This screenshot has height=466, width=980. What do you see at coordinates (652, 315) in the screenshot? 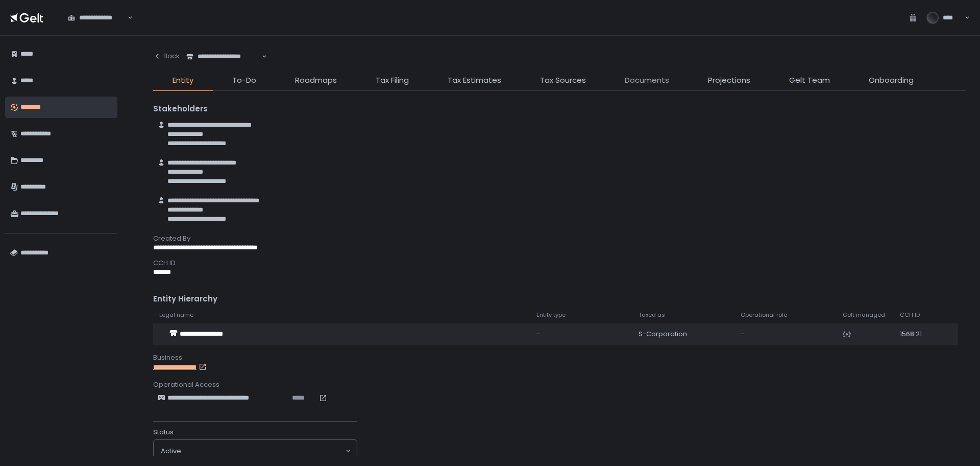
I see `span: Taxed as` at bounding box center [652, 315].